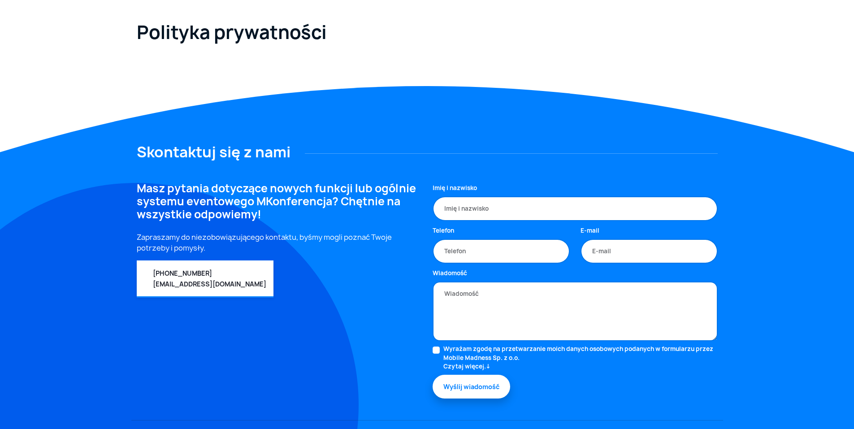 This screenshot has height=429, width=854. What do you see at coordinates (279, 201) in the screenshot?
I see `h4: Masz pytania dotyczące nowych funkcji lub ogólnie systemu eventowego MKonferencja? Chętnie na wsz...` at bounding box center [279, 201].